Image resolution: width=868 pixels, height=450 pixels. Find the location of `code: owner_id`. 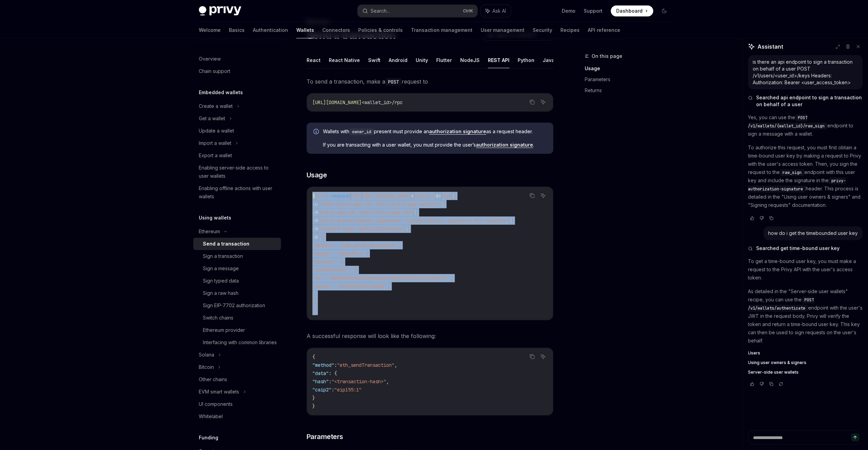

code: owner_id is located at coordinates (362, 132).